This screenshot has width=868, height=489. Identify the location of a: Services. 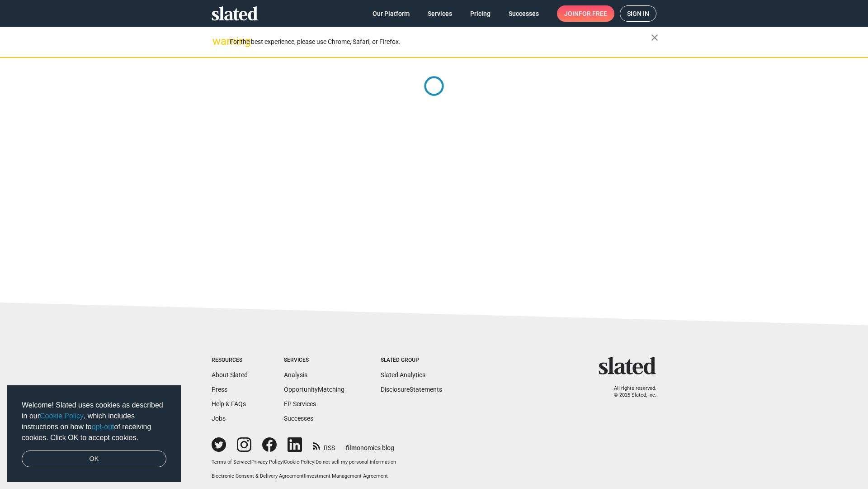
(440, 14).